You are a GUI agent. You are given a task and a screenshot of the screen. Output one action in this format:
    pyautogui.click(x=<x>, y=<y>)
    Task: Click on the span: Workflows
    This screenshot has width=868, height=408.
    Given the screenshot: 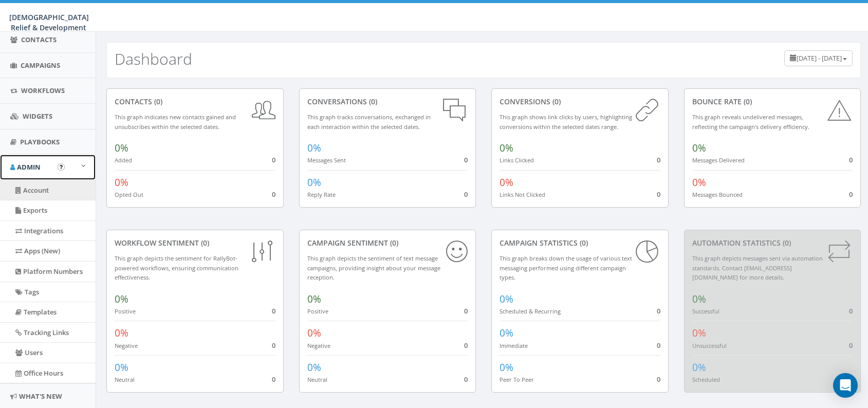 What is the action you would take?
    pyautogui.click(x=43, y=90)
    